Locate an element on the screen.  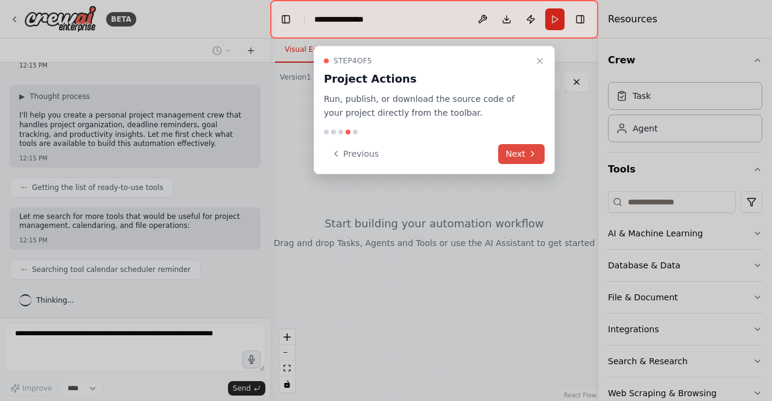
button: Close walkthrough is located at coordinates (540, 61).